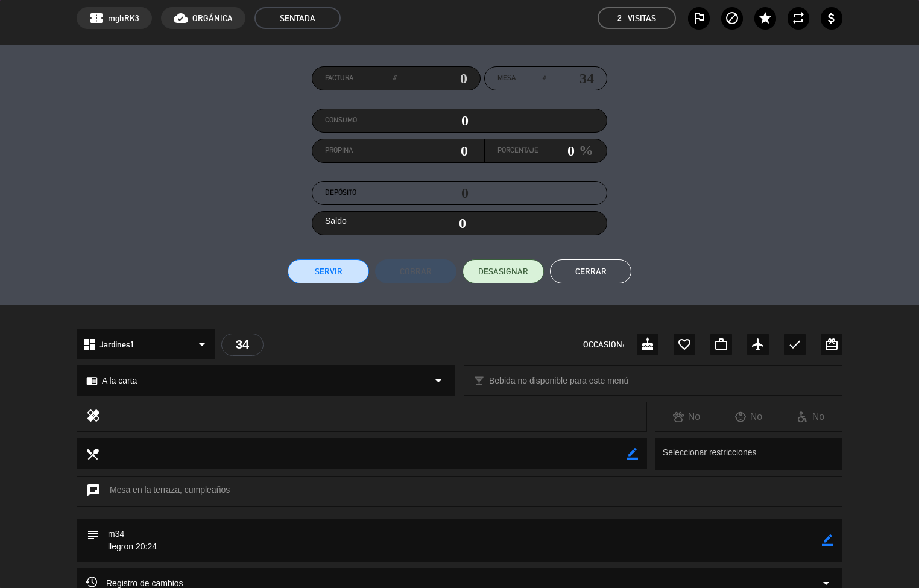  Describe the element at coordinates (503, 272) in the screenshot. I see `button: DESASIGNAR` at that location.